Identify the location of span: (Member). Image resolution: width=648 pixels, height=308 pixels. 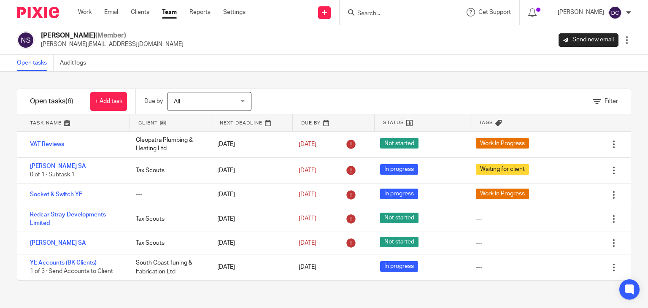
(111, 35).